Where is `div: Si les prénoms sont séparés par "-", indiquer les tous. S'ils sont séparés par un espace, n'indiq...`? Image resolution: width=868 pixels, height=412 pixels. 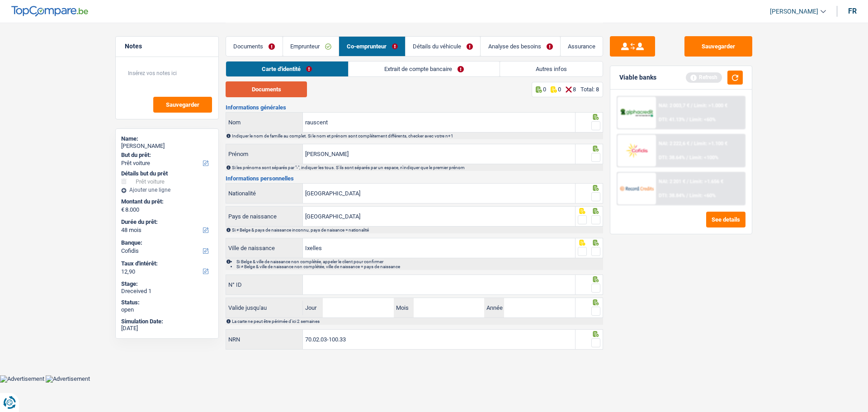
div: Si les prénoms sont séparés par "-", indiquer les tous. S'ils sont séparés par un espace, n'indiq... is located at coordinates (417, 168).